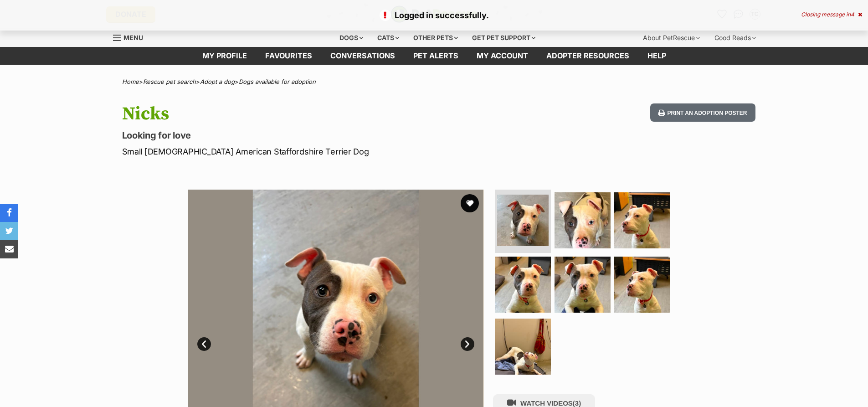 This screenshot has height=407, width=868. I want to click on a: Adopter resources, so click(588, 56).